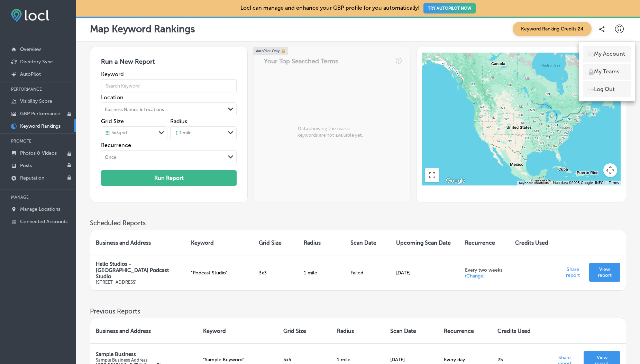  I want to click on p: Reputation, so click(33, 178).